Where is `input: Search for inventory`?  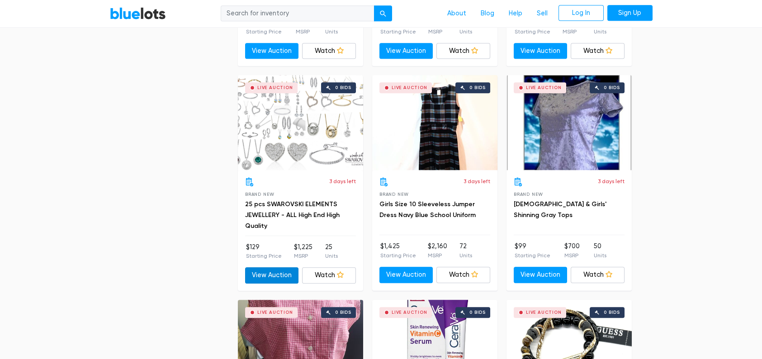
input: Search for inventory is located at coordinates (298, 14).